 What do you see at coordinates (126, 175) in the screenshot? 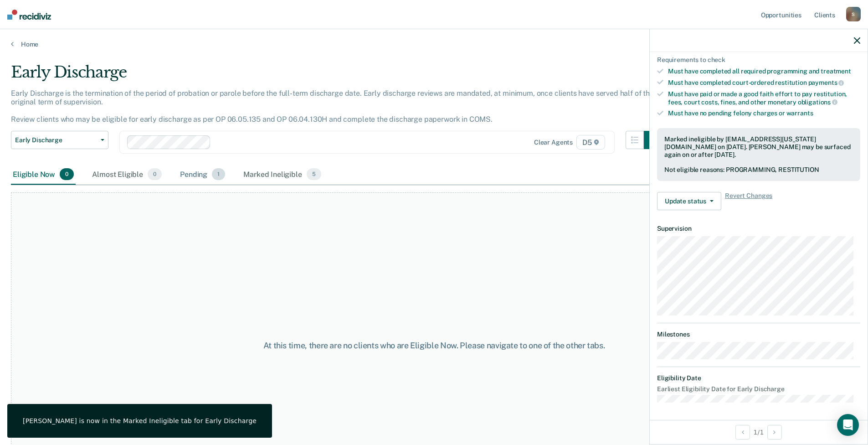
I see `div: Almost Eligible` at bounding box center [126, 175].